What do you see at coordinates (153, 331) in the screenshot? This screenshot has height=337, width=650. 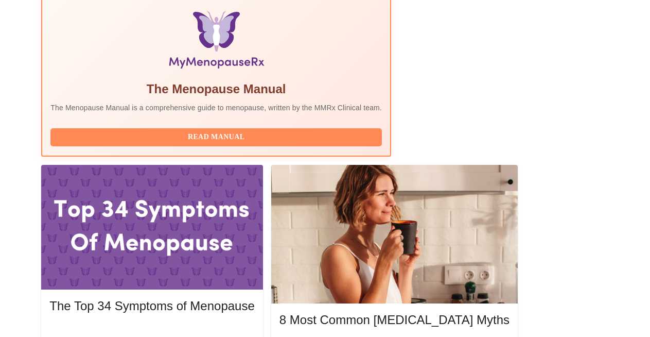 I see `a: Read More` at bounding box center [153, 331].